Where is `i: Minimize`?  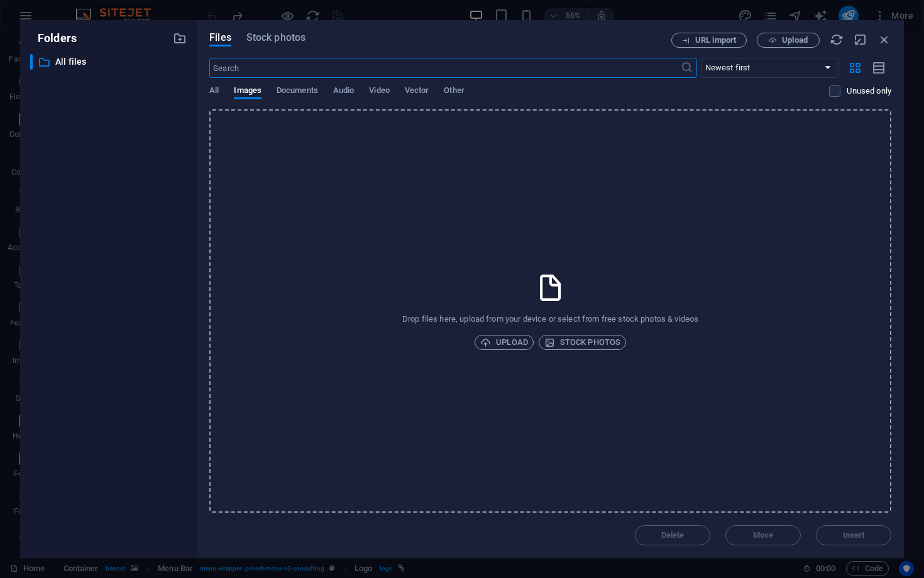
i: Minimize is located at coordinates (860, 40).